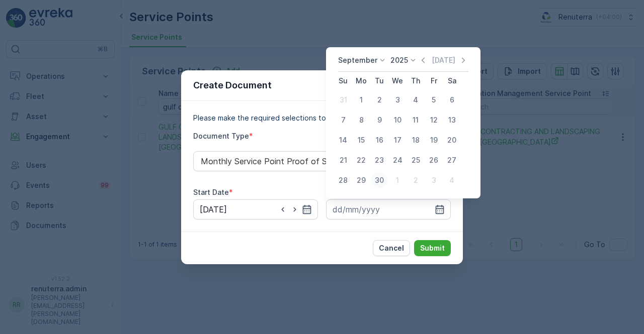 This screenshot has width=644, height=334. I want to click on div: 27, so click(452, 160).